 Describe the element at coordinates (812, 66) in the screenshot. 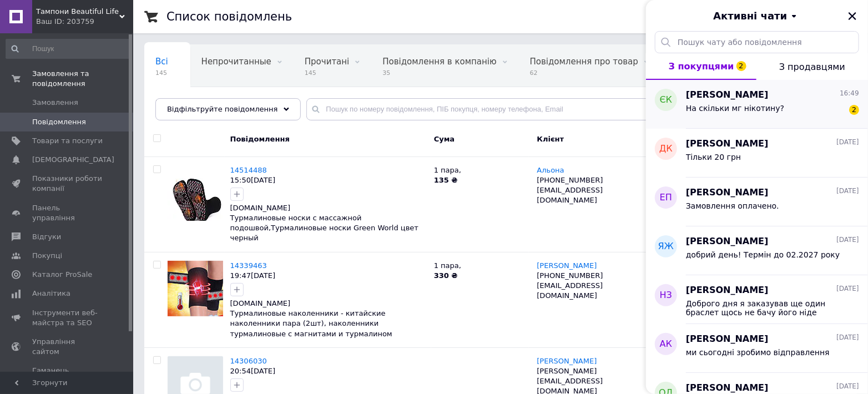

I see `button: З продавцями` at that location.